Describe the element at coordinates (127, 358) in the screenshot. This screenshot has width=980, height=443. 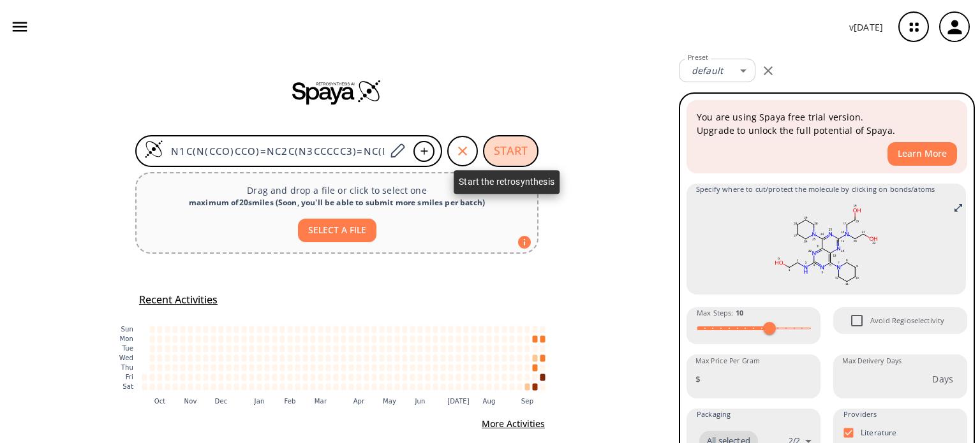
I see `g: y-axis tick label` at that location.